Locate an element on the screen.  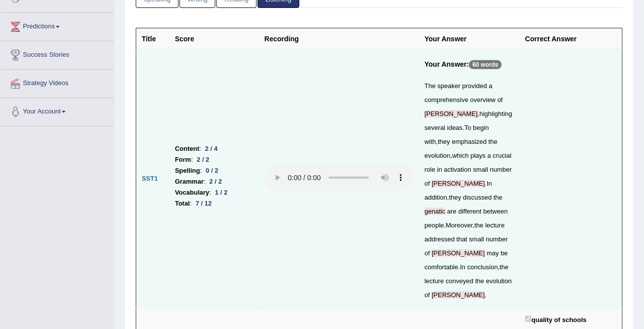
b: Content is located at coordinates (187, 149).